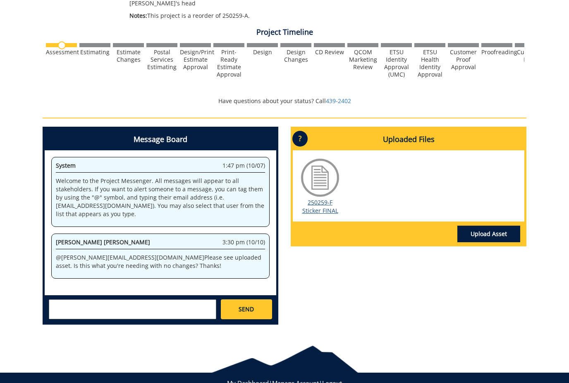 Image resolution: width=569 pixels, height=383 pixels. Describe the element at coordinates (320, 206) in the screenshot. I see `a: 250259-F Sticker FINAL` at that location.